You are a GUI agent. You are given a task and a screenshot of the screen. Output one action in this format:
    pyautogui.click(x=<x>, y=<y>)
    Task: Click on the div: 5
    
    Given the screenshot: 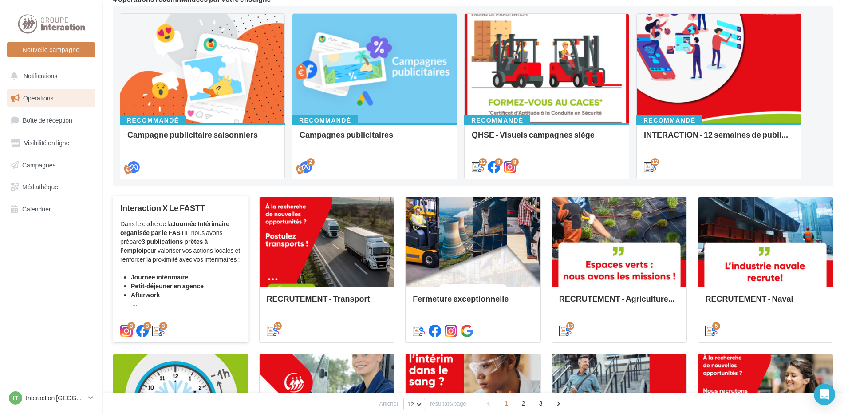 What is the action you would take?
    pyautogui.click(x=716, y=326)
    